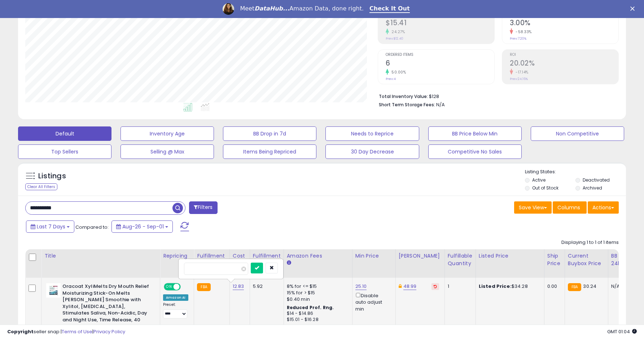  What do you see at coordinates (590, 242) in the screenshot?
I see `div: Displaying 1 to 1 of 1 items` at bounding box center [590, 242].